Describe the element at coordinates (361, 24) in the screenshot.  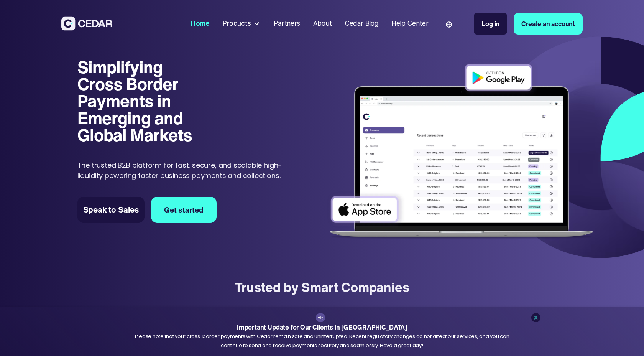
I see `div: Cedar Blog` at that location.